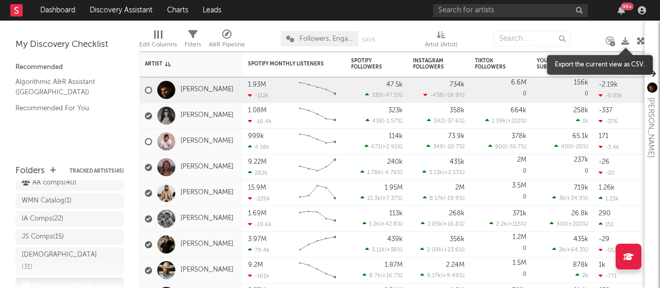  Describe the element at coordinates (70, 237) in the screenshot. I see `a: JS Comps(15)` at that location.